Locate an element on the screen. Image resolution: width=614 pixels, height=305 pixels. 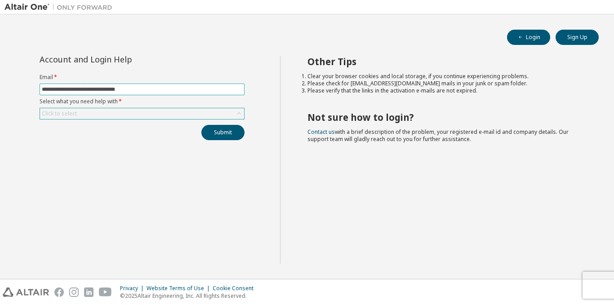
img: facebook.svg is located at coordinates (59, 292).